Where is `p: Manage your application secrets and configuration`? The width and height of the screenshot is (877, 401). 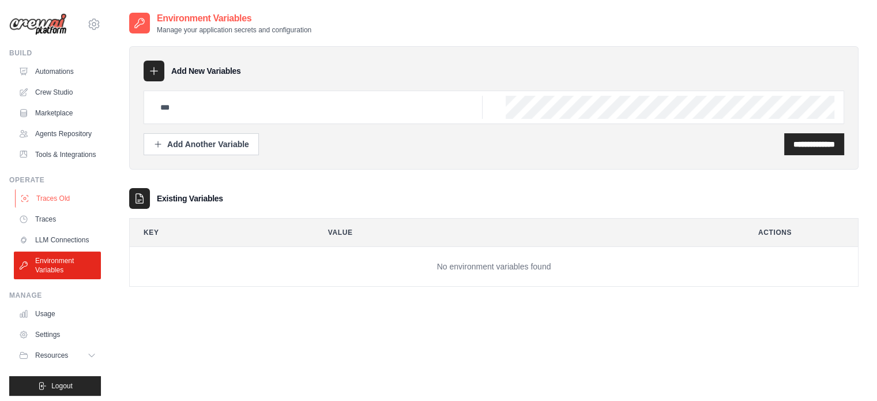 p: Manage your application secrets and configuration is located at coordinates (234, 30).